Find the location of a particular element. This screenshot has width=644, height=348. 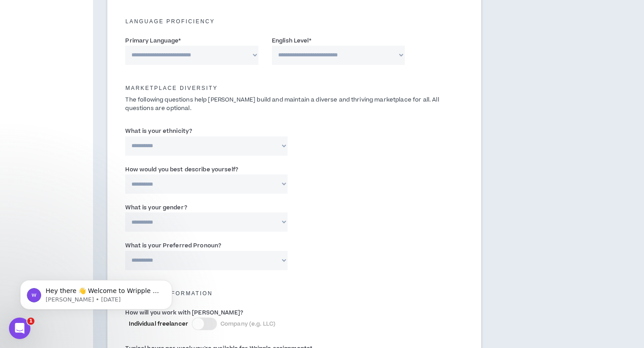

label: Primary Language is located at coordinates (153, 41).